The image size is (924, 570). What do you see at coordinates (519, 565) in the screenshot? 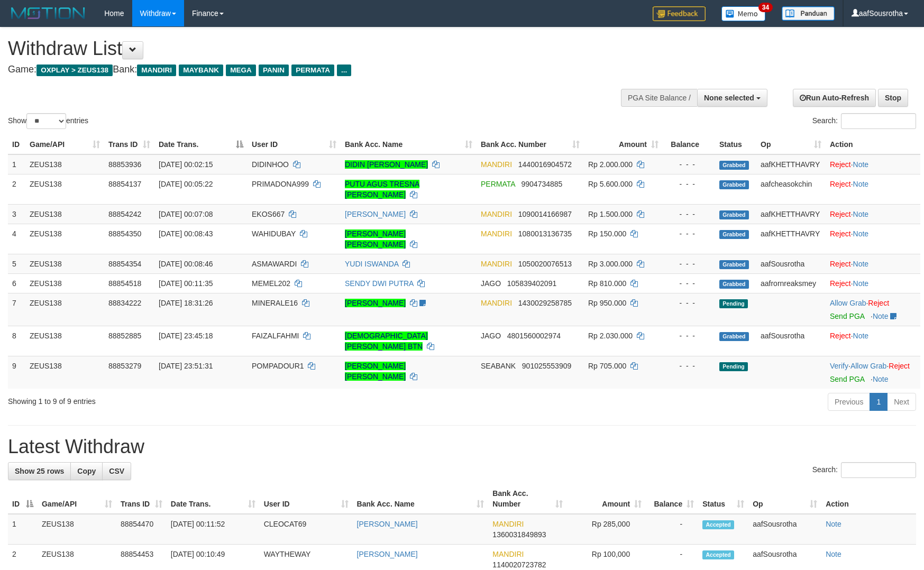
I see `span: Copy 1140020723782 to clipboard` at bounding box center [519, 565].